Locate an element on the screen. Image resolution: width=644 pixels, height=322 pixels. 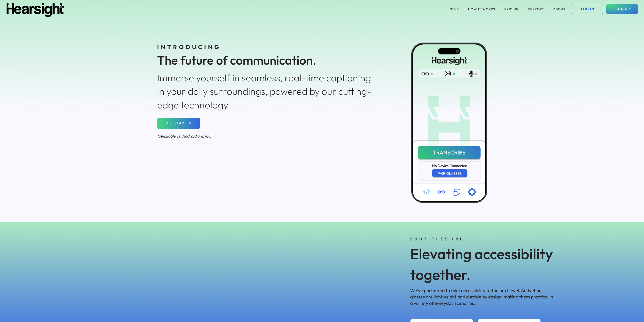
button: GET STARTED is located at coordinates (179, 123).